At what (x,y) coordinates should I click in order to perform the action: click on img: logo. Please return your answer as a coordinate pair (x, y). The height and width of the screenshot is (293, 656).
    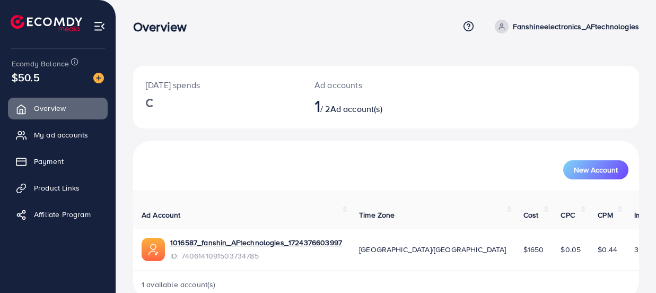
    Looking at the image, I should click on (46, 23).